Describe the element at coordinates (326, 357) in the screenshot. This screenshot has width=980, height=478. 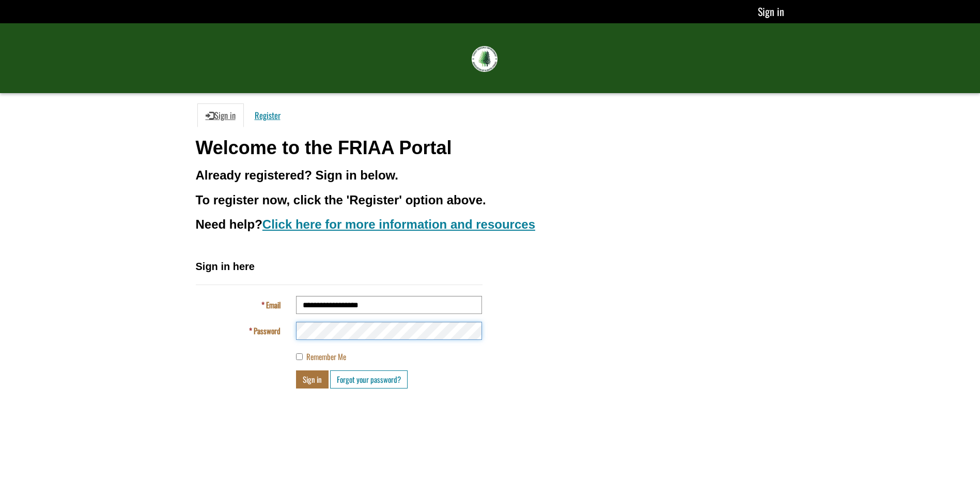
I see `span: Remember Me` at that location.